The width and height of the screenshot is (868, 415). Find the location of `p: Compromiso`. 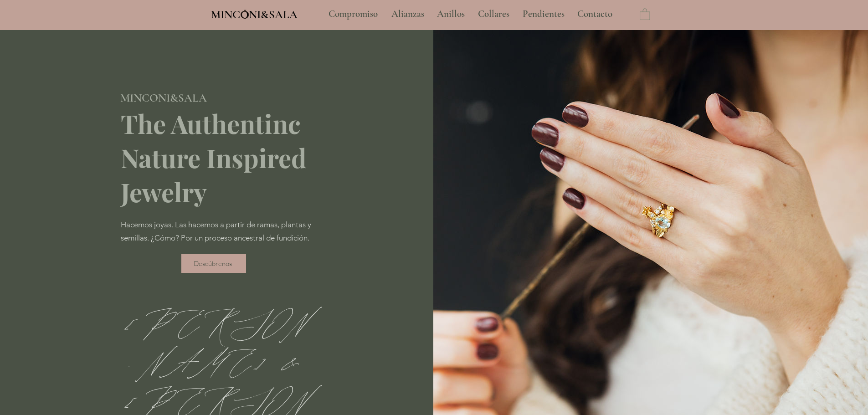

p: Compromiso is located at coordinates (353, 14).